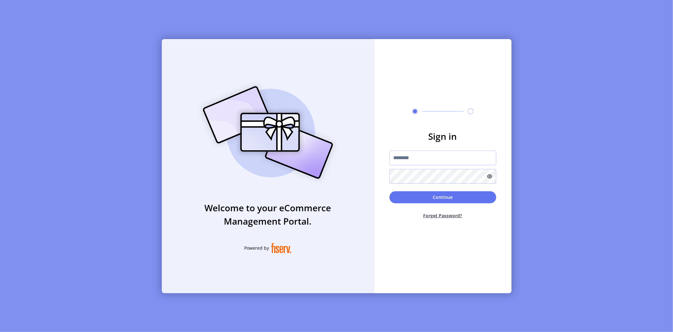  I want to click on h3: Sign in, so click(443, 136).